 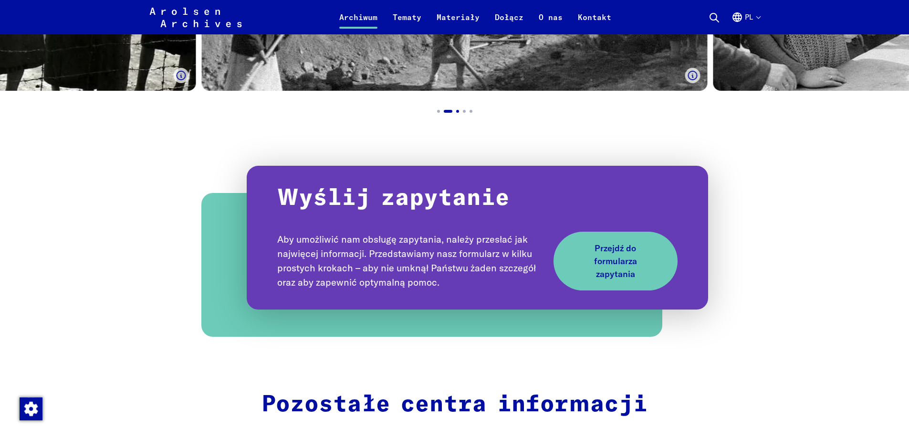 I want to click on button: Go to slide 2, so click(x=448, y=111).